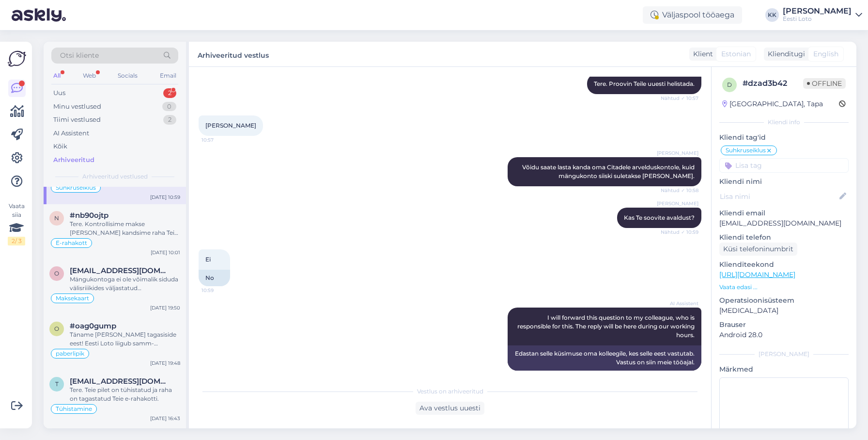  I want to click on div: Edastan selle küsimuse oma kolleegile, kes selle eest vastutab. Vastus on siin meie tööajal., so click(605, 358).